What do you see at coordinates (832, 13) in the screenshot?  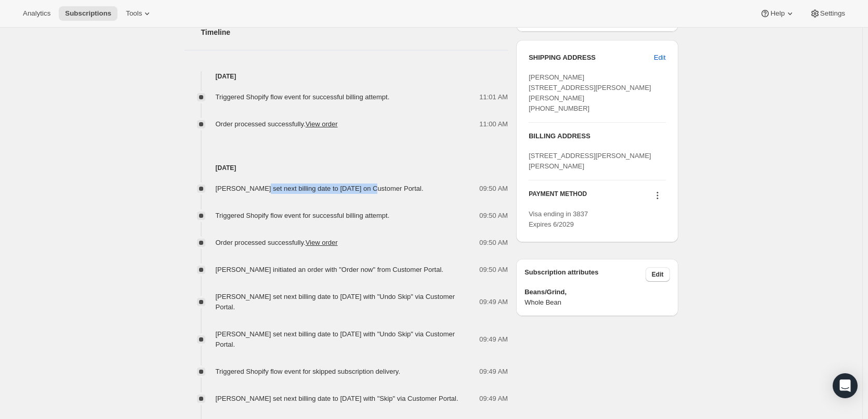 I see `span: Settings` at bounding box center [832, 13].